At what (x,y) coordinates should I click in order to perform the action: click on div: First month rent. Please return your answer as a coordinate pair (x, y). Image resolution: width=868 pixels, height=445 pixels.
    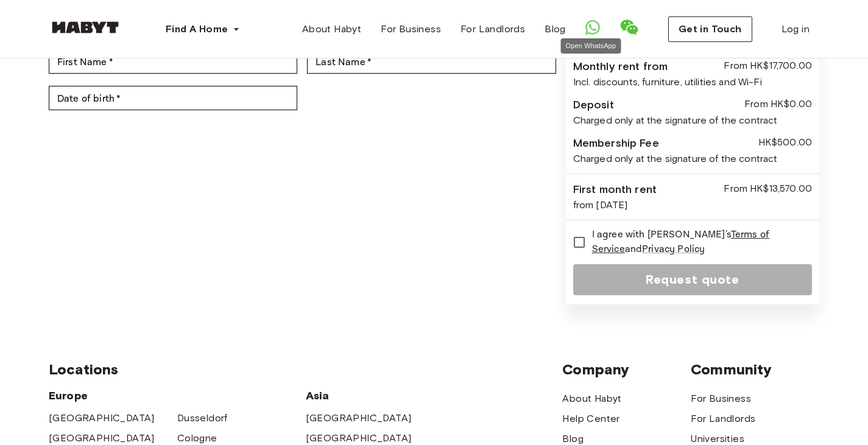
    Looking at the image, I should click on (615, 190).